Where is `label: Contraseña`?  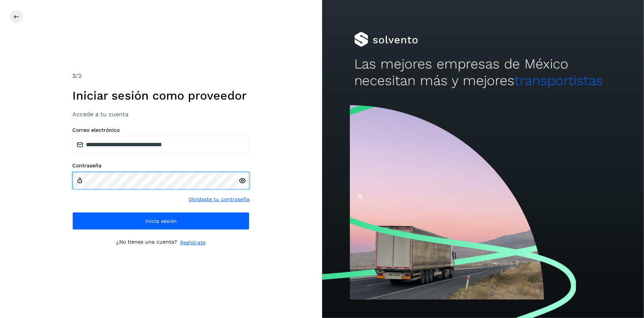
label: Contraseña is located at coordinates (161, 165).